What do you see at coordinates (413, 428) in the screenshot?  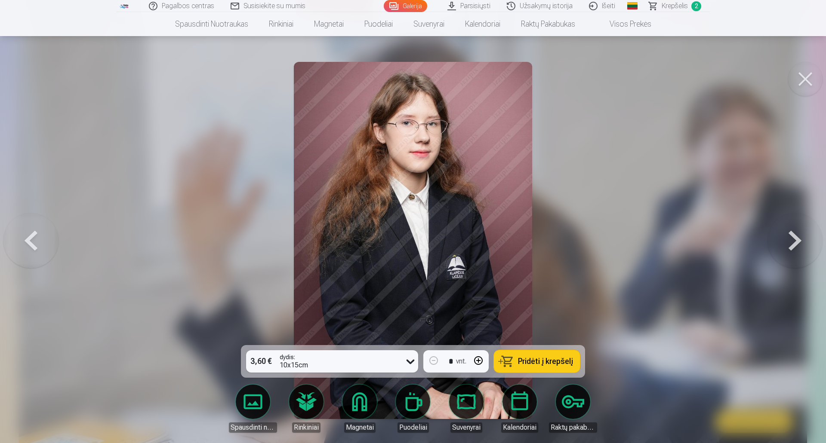 I see `div: Puodeliai` at bounding box center [413, 428].